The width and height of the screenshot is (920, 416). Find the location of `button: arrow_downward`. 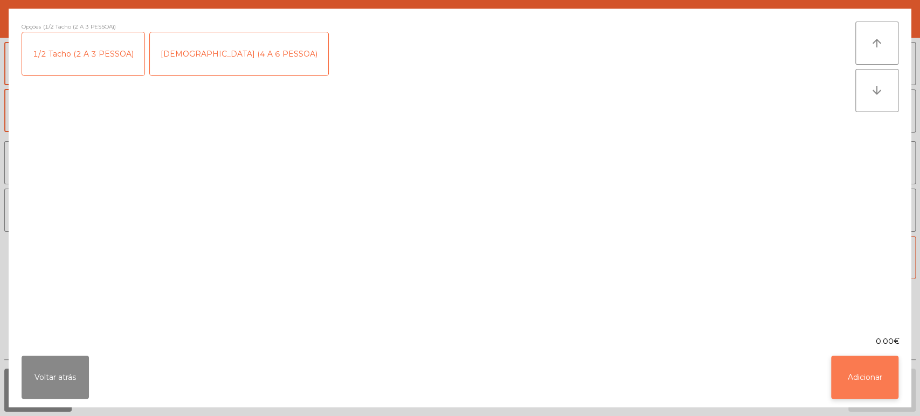

button: arrow_downward is located at coordinates (877, 91).